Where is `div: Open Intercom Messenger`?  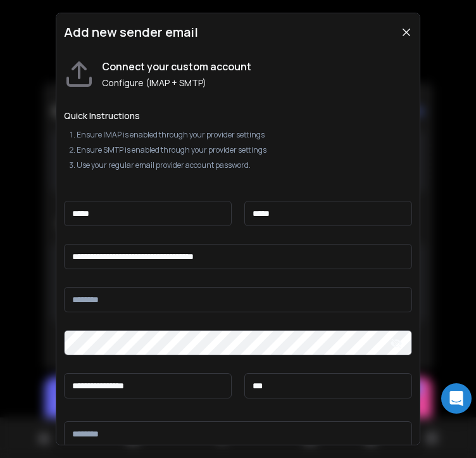
div: Open Intercom Messenger is located at coordinates (457, 399).